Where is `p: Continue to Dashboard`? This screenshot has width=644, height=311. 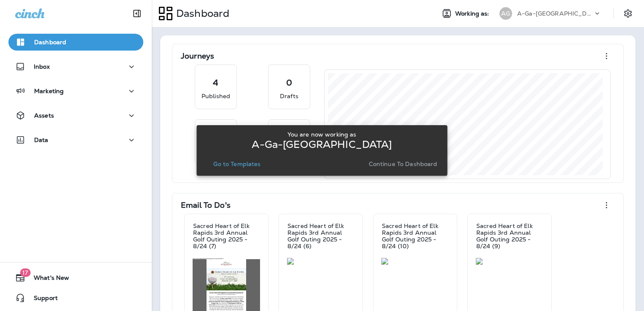
p: Continue to Dashboard is located at coordinates (403, 164).